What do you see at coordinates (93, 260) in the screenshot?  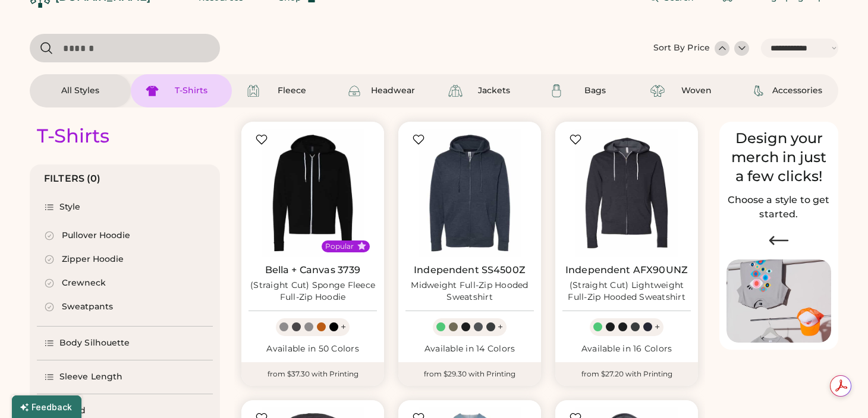 I see `div: Zipper Hoodie` at bounding box center [93, 260].